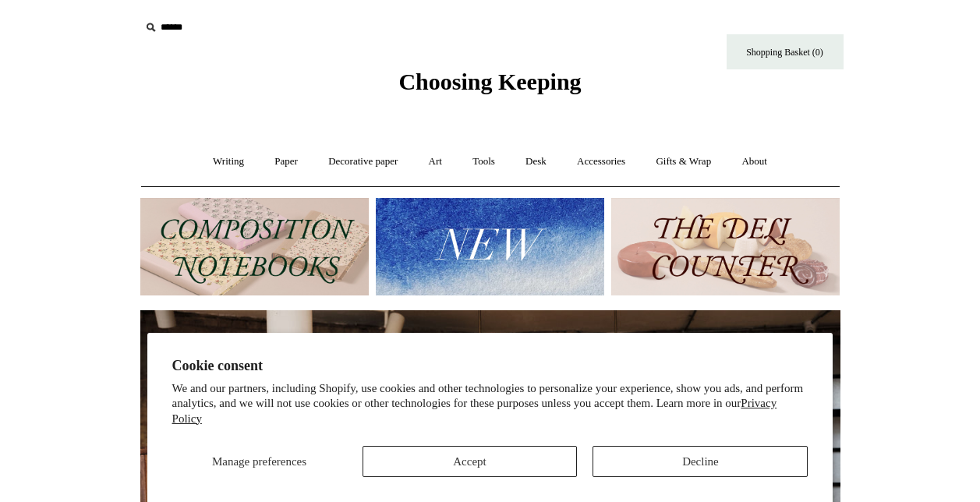  What do you see at coordinates (490, 81) in the screenshot?
I see `span: Choosing Keeping` at bounding box center [490, 81].